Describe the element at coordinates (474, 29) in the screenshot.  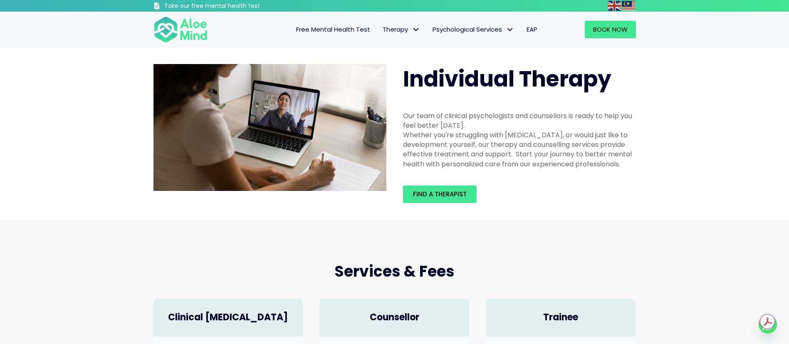
I see `span: Psychological Services` at that location.